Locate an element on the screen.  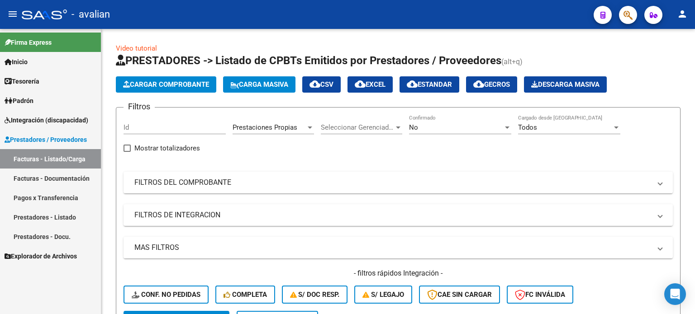
button: Conf. no pedidas is located at coordinates (166, 295).